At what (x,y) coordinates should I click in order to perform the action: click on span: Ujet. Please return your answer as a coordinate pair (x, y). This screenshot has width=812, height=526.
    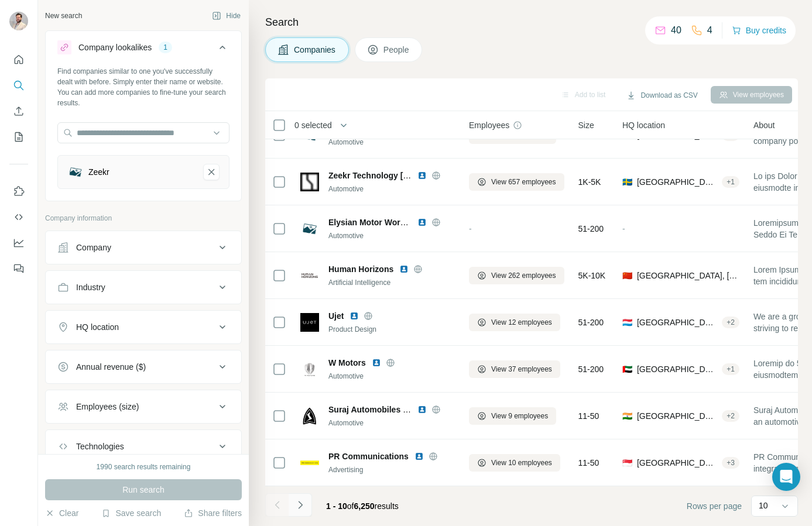
    Looking at the image, I should click on (336, 316).